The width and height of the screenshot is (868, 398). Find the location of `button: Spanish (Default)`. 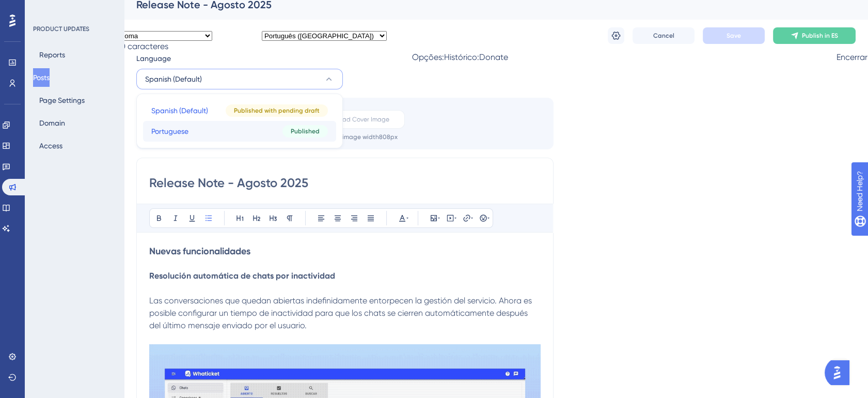

button: Spanish (Default) is located at coordinates (240, 79).